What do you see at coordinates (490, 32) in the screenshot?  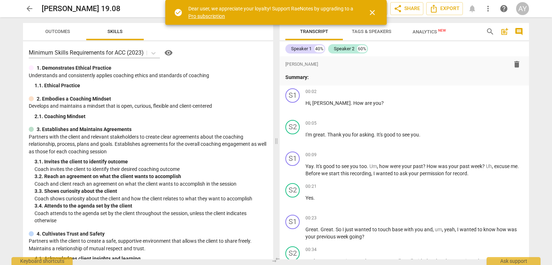 I see `button: Search` at bounding box center [490, 32].